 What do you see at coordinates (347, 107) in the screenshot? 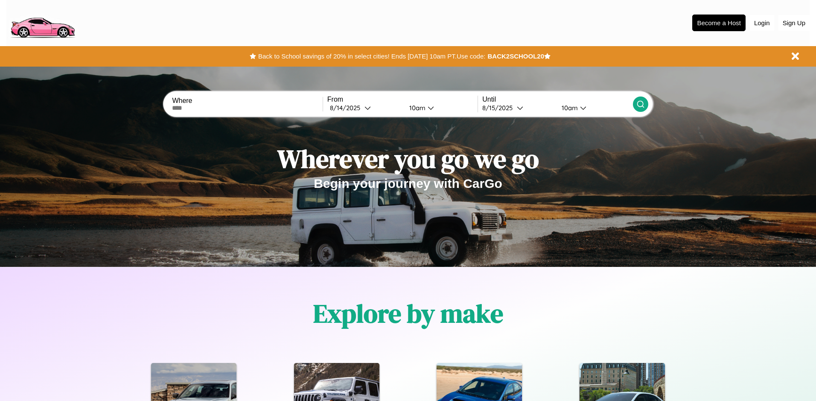
I see `div: 8 / 14 / 2025` at bounding box center [347, 107].